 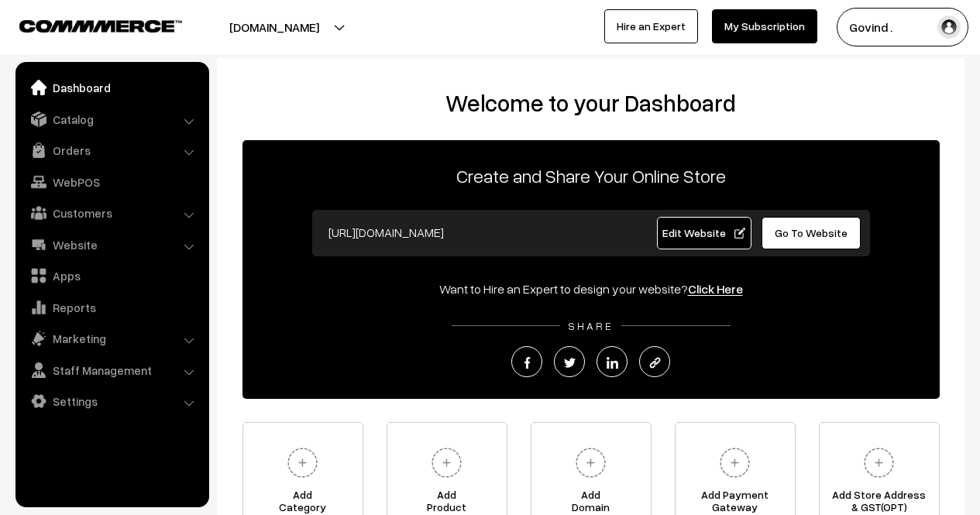 What do you see at coordinates (810, 232) in the screenshot?
I see `span: Go To Website` at bounding box center [810, 232].